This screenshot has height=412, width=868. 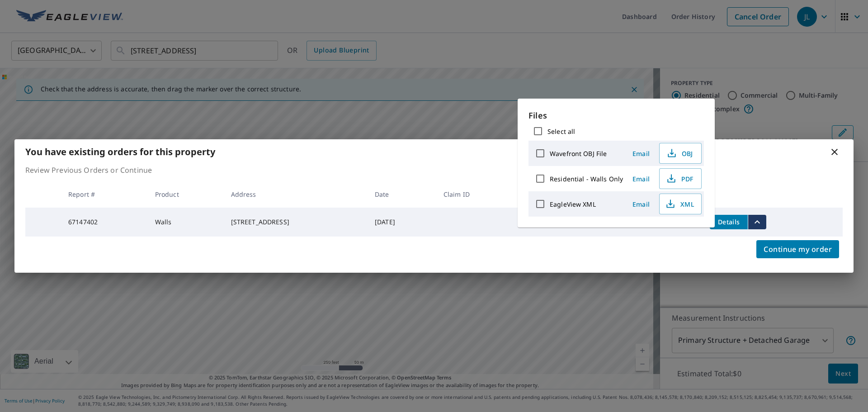 I want to click on span: OBJ, so click(x=679, y=153).